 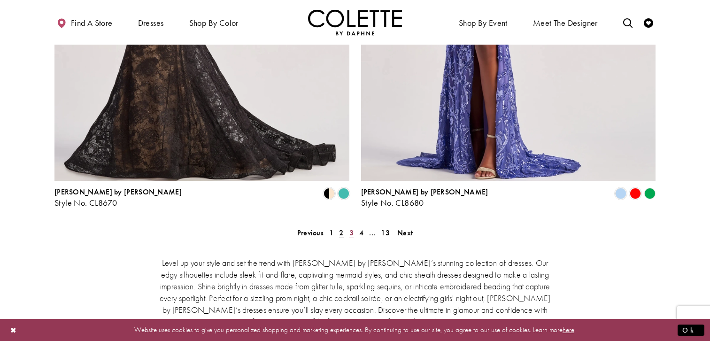 I want to click on span: 3, so click(x=351, y=233).